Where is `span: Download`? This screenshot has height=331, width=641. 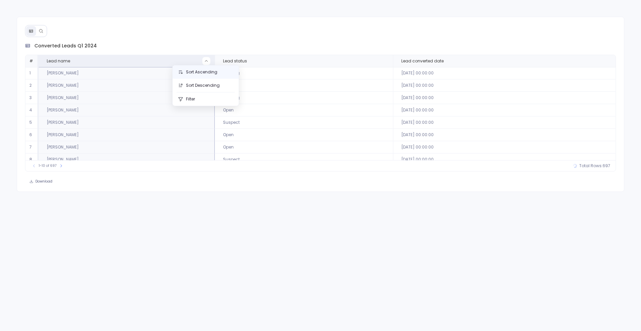 span: Download is located at coordinates (44, 182).